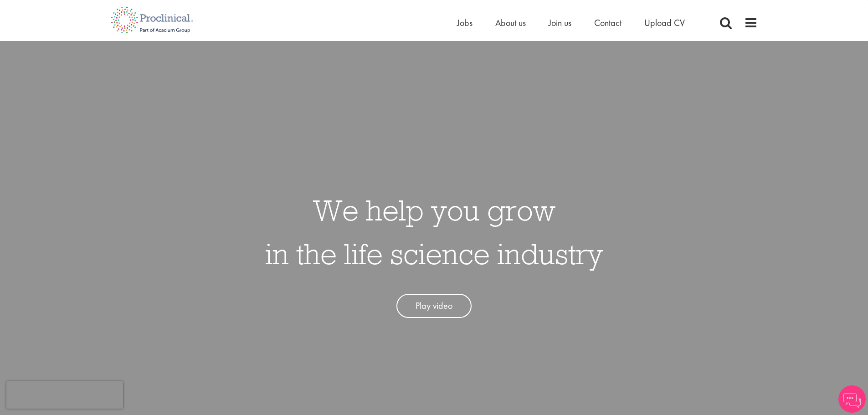 This screenshot has height=415, width=868. I want to click on a: Join us, so click(560, 23).